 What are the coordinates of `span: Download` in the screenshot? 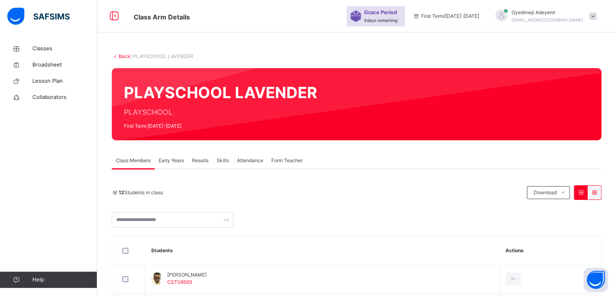 It's located at (544, 192).